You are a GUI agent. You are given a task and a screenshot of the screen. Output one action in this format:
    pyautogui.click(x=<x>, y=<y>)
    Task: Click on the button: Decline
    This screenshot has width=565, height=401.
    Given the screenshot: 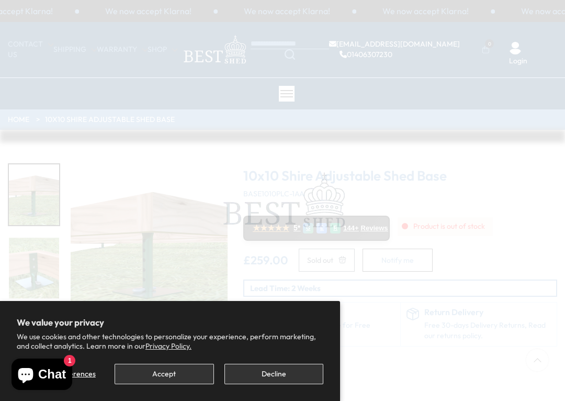 What is the action you would take?
    pyautogui.click(x=274, y=374)
    